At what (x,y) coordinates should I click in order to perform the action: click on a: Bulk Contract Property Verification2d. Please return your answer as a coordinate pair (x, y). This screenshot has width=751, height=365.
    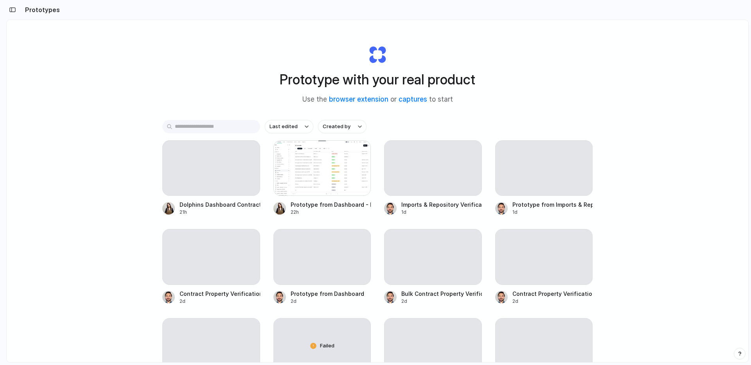
    Looking at the image, I should click on (433, 267).